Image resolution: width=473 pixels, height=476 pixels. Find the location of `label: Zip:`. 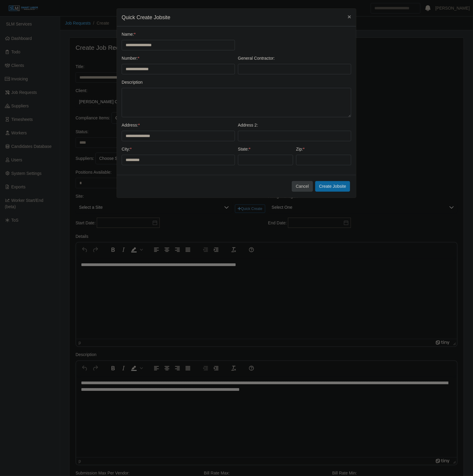

label: Zip: is located at coordinates (301, 149).